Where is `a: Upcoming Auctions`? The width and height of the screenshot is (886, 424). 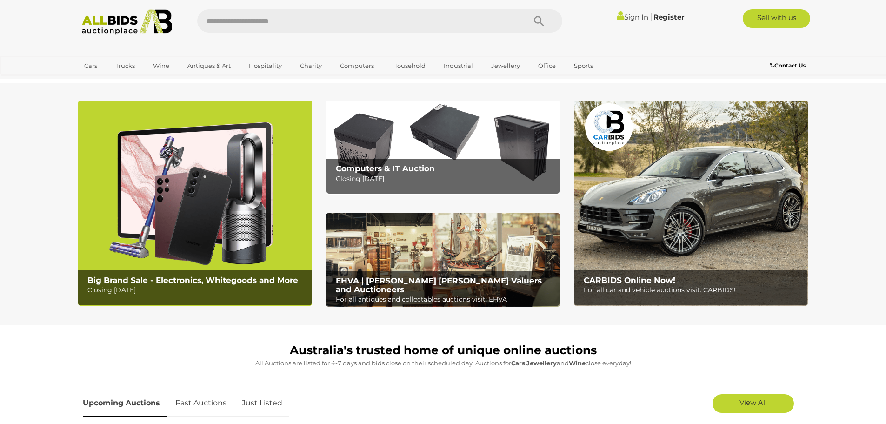 a: Upcoming Auctions is located at coordinates (125, 403).